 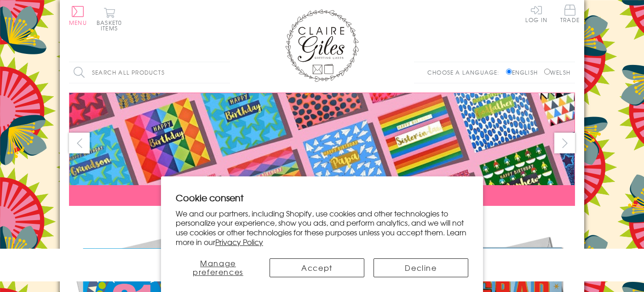 What do you see at coordinates (322, 220) in the screenshot?
I see `div: Carousel Pagination` at bounding box center [322, 220].